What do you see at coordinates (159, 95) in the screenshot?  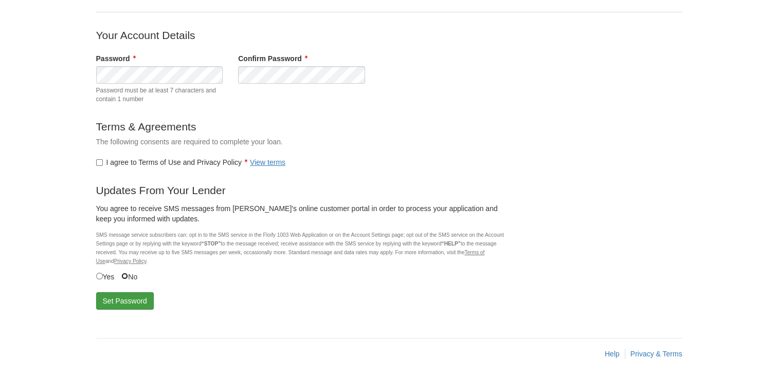 I see `span: Password must be at least 7 characters and contain 1 number` at bounding box center [159, 95].